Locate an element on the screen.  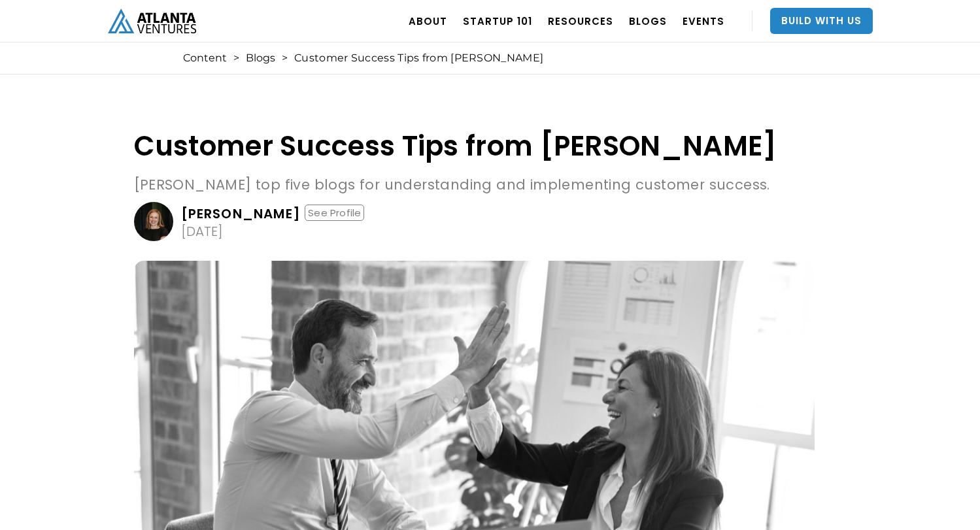
a: ABOUT is located at coordinates (427, 21).